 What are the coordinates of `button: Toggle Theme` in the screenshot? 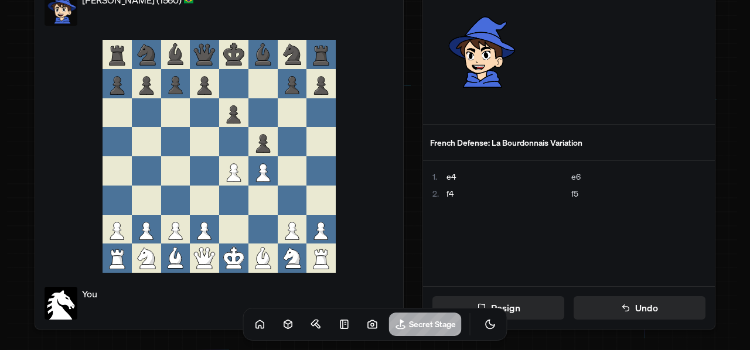 It's located at (490, 325).